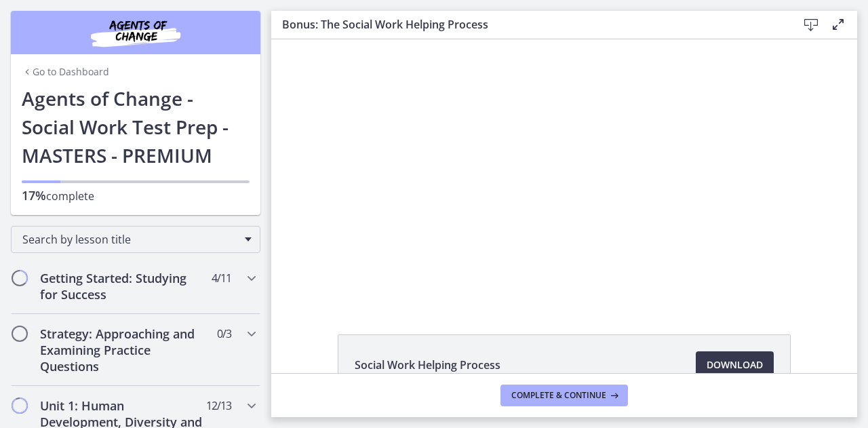  What do you see at coordinates (559, 395) in the screenshot?
I see `span: Complete & continue` at bounding box center [559, 395].